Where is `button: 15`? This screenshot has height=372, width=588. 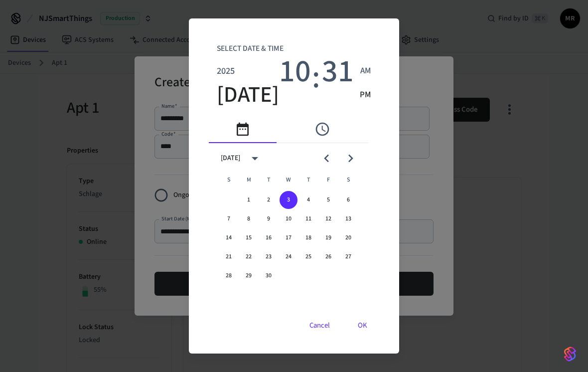
button: 15 is located at coordinates (249, 238).